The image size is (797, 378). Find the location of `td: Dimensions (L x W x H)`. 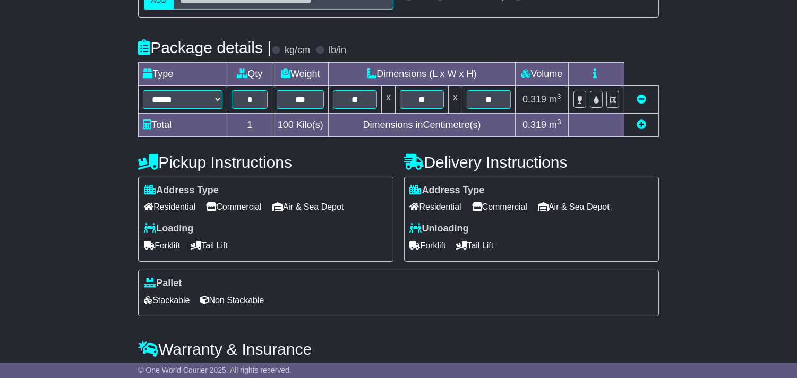

td: Dimensions (L x W x H) is located at coordinates (422, 74).